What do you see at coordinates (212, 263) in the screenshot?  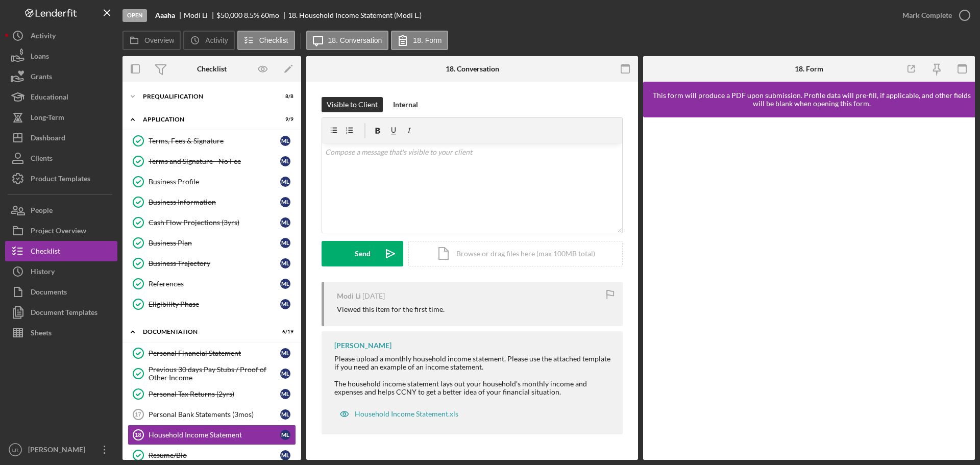 I see `a: Business TrajectoryML` at bounding box center [212, 263].